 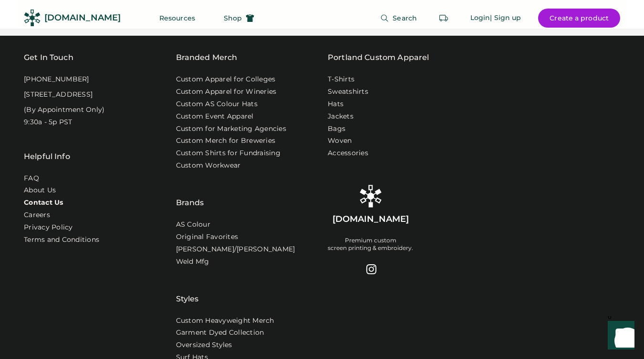 I want to click on div: Helpful Info, so click(x=47, y=157).